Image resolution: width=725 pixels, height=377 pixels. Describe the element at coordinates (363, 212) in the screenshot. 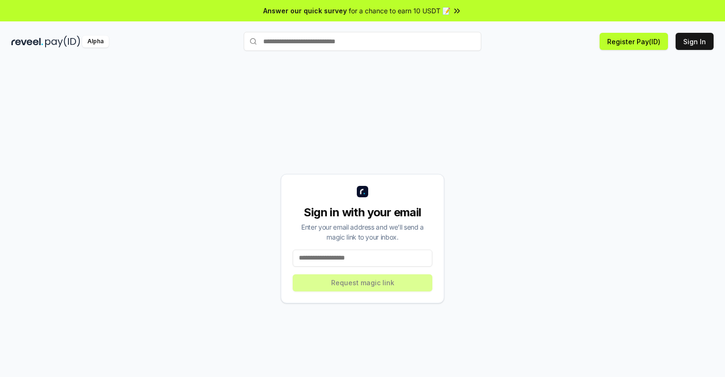

I see `div: Sign in with your email` at that location.